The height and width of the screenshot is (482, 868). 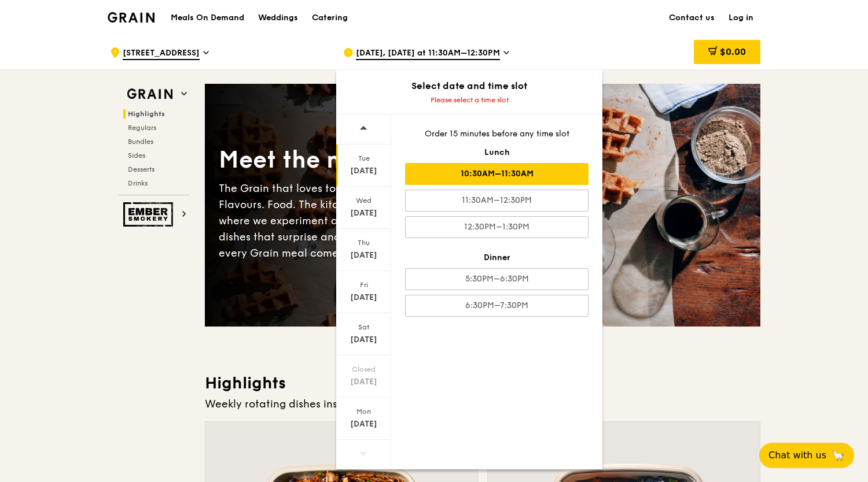 What do you see at coordinates (497, 227) in the screenshot?
I see `div: 12:30PM–1:30PM` at bounding box center [497, 227].